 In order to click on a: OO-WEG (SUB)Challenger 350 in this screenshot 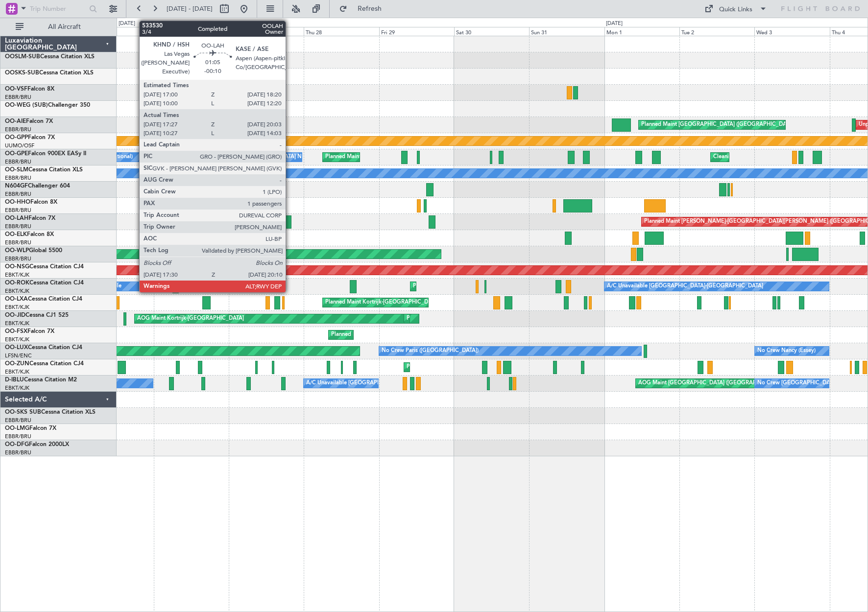, I will do `click(48, 105)`.